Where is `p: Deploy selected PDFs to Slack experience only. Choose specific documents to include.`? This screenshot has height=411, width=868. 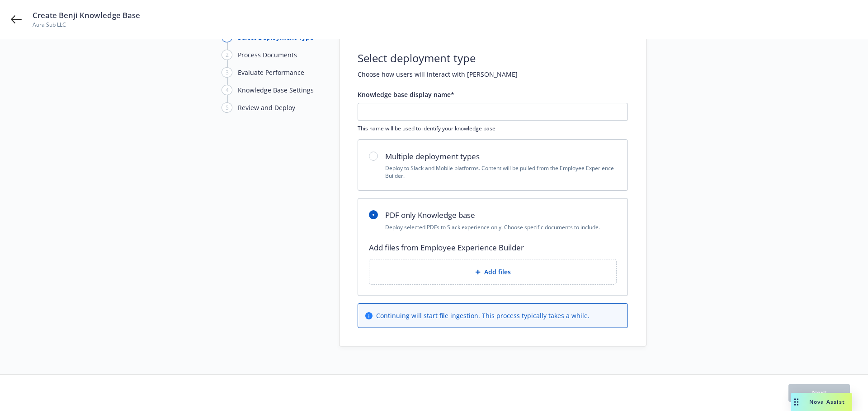 p: Deploy selected PDFs to Slack experience only. Choose specific documents to include. is located at coordinates (500, 227).